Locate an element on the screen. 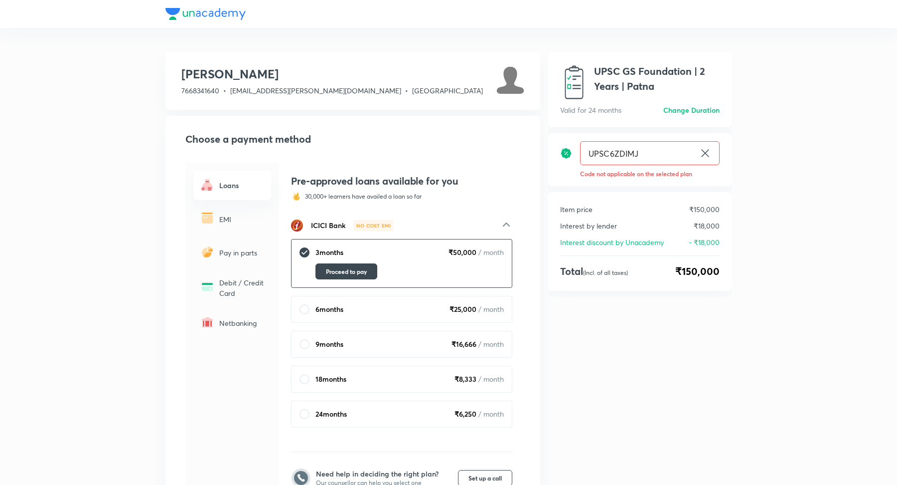  p: 9 months is located at coordinates (330, 344).